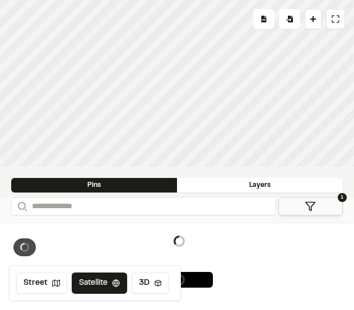 The height and width of the screenshot is (310, 354). Describe the element at coordinates (94, 185) in the screenshot. I see `div: Pins` at that location.